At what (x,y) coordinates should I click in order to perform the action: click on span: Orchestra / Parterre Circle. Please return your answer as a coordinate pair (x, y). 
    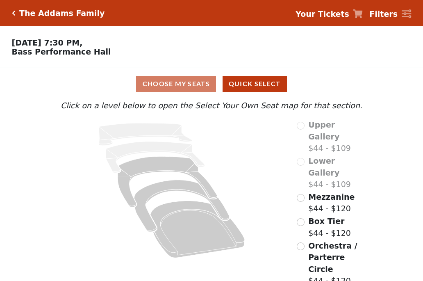
    Looking at the image, I should click on (333, 257).